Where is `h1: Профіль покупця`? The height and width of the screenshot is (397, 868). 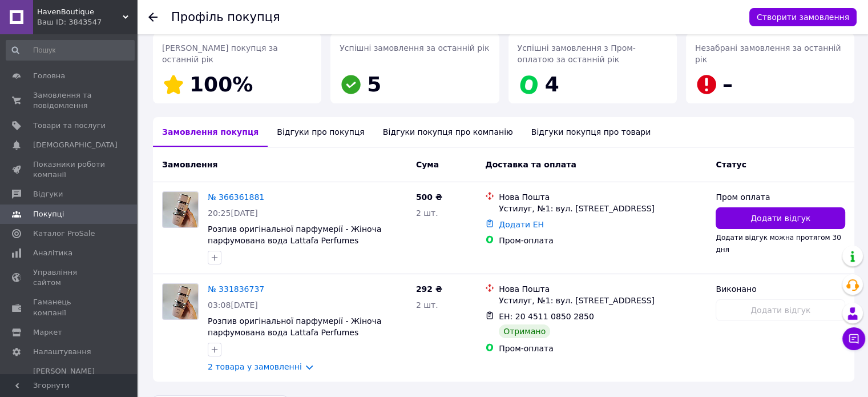 h1: Профіль покупця is located at coordinates (226, 17).